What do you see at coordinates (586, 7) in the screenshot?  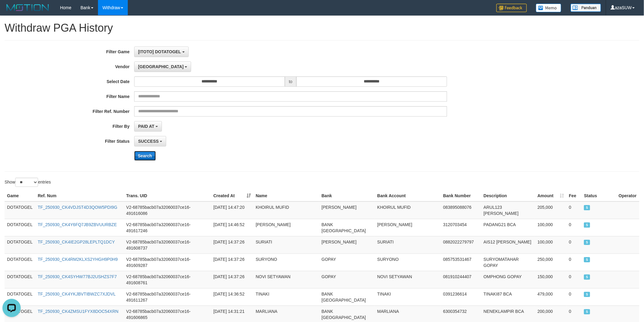 I see `img: panduan.png` at bounding box center [586, 7].